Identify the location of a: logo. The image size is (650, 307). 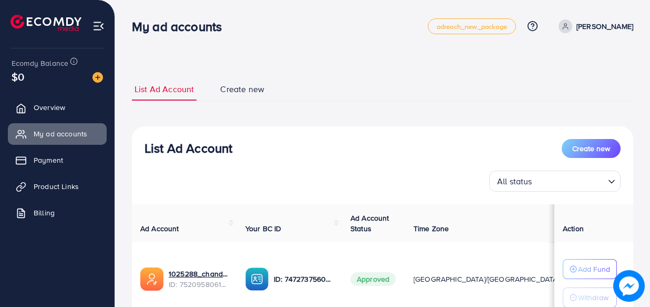
(46, 23).